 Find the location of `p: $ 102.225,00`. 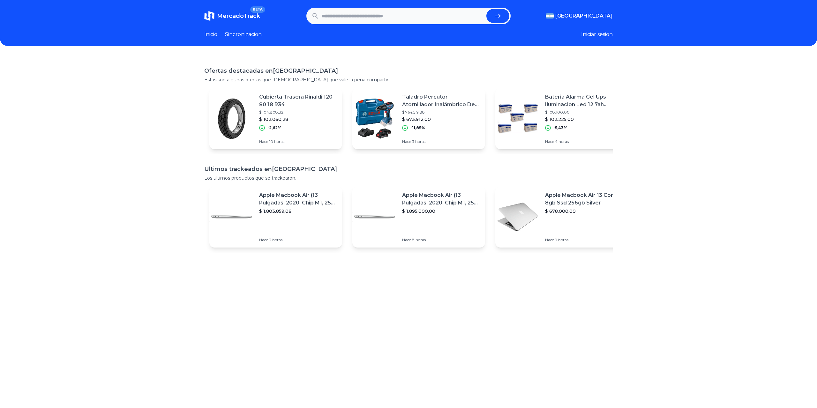

p: $ 102.225,00 is located at coordinates (584, 119).